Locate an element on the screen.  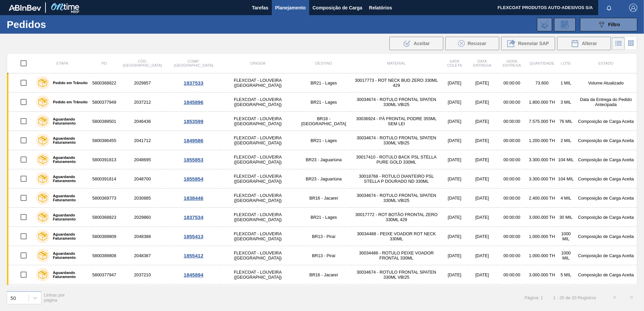
button: Filtro is located at coordinates (608, 25).